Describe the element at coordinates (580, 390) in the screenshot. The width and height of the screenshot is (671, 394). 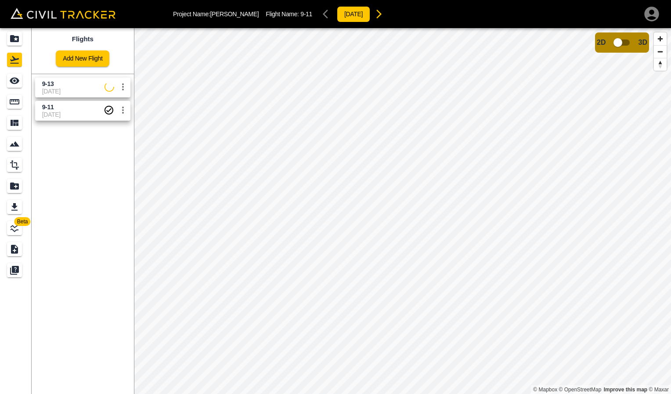
I see `a: OpenStreetMap` at that location.